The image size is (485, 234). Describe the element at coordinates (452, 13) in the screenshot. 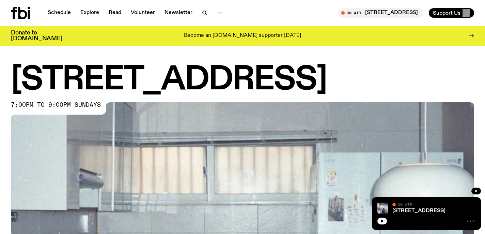

I see `button: Support Us` at that location.